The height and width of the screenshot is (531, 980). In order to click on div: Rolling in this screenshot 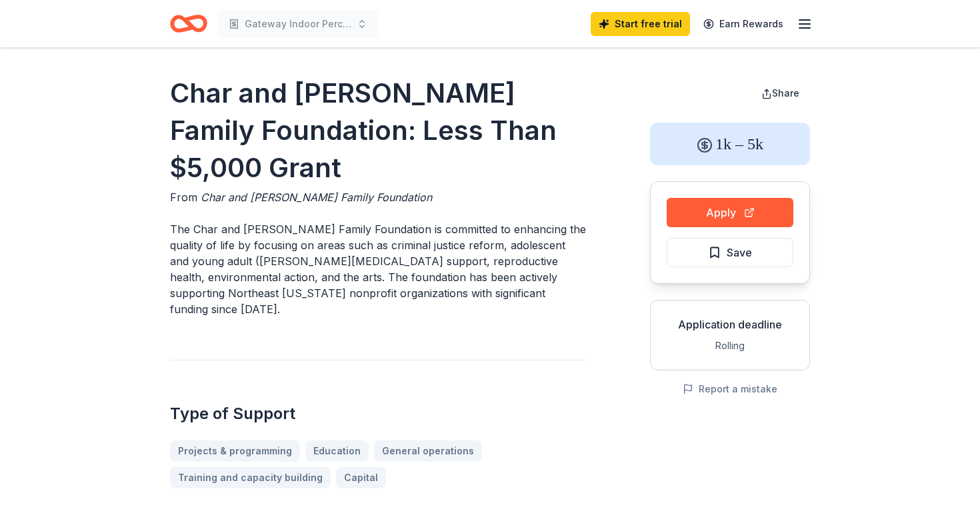, I will do `click(729, 346)`.